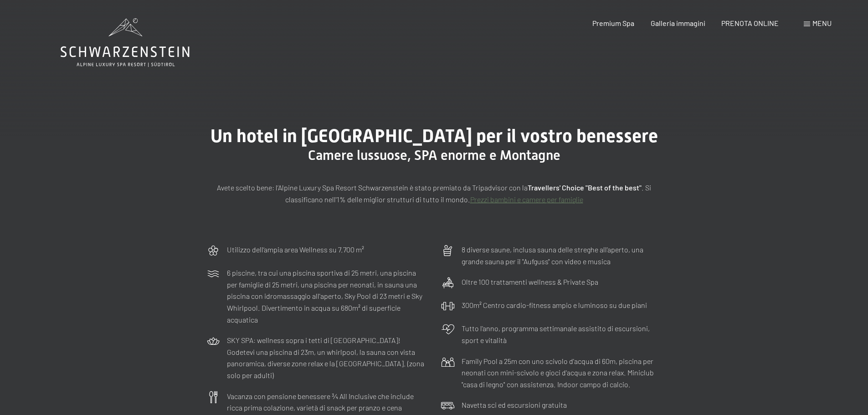  Describe the element at coordinates (585, 187) in the screenshot. I see `strong: Travellers' Choice "Best of the best"` at that location.